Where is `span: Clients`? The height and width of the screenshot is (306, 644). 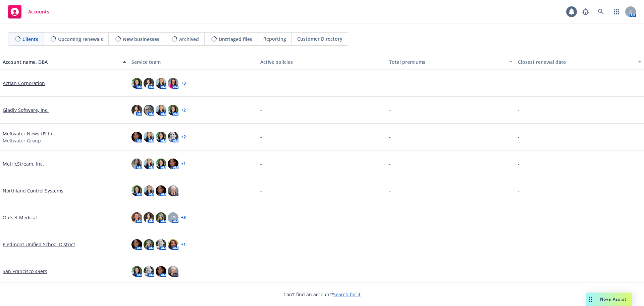 span: Clients is located at coordinates (30, 39).